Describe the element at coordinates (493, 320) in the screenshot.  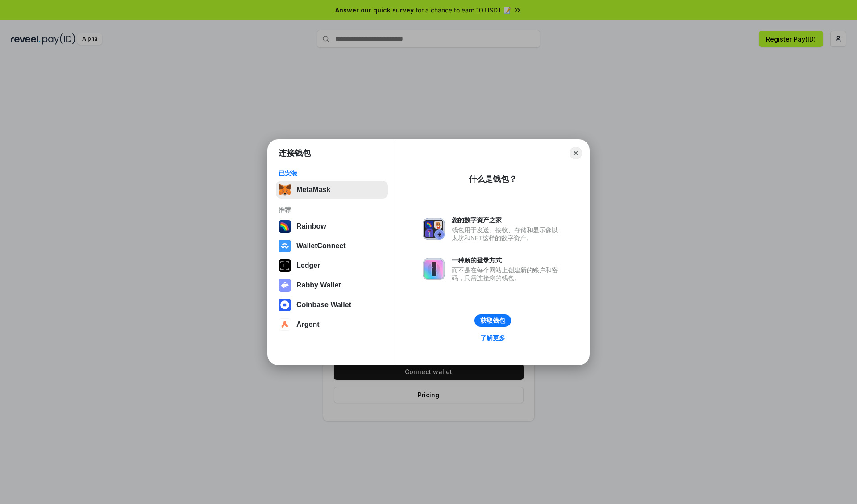
I see `button: 获取钱包` at that location.